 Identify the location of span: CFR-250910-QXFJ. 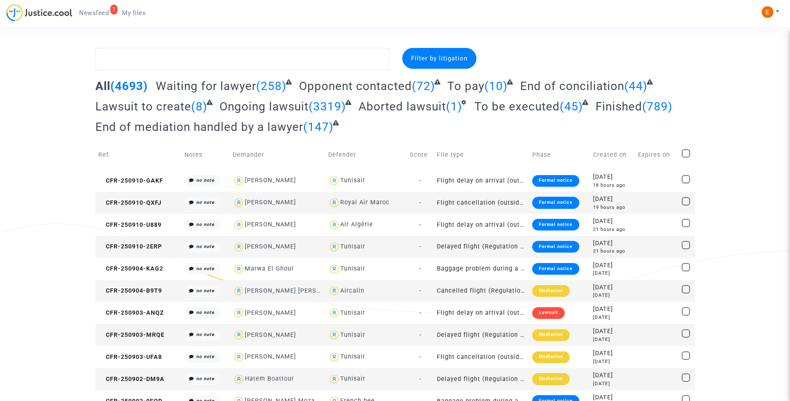
(130, 202).